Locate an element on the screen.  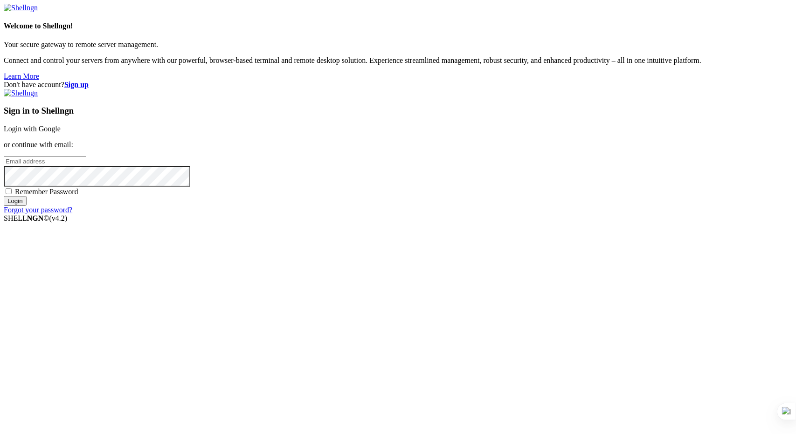
p: Your secure gateway to remote server management. is located at coordinates (398, 45).